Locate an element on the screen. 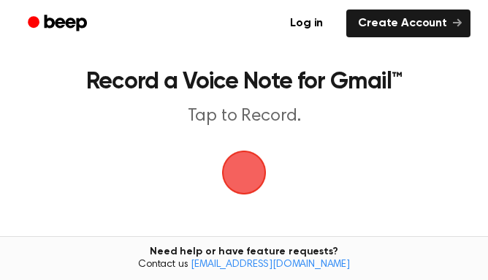 The width and height of the screenshot is (488, 280). img: Beep Logo is located at coordinates (244, 173).